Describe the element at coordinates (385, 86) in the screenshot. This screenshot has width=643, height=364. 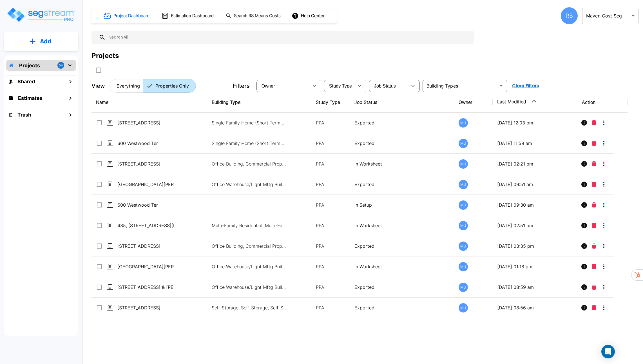
I see `span: Job Status` at that location.